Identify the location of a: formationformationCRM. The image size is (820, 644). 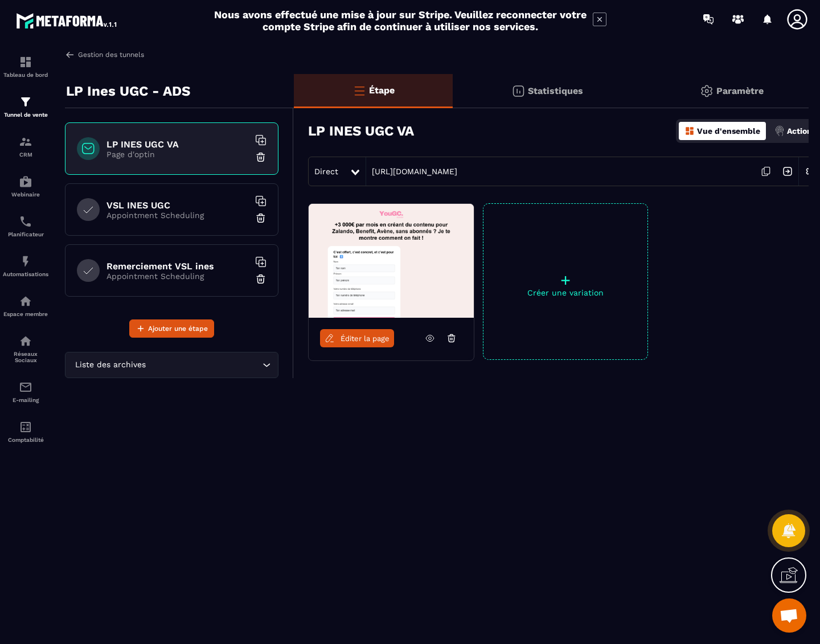
(26, 147).